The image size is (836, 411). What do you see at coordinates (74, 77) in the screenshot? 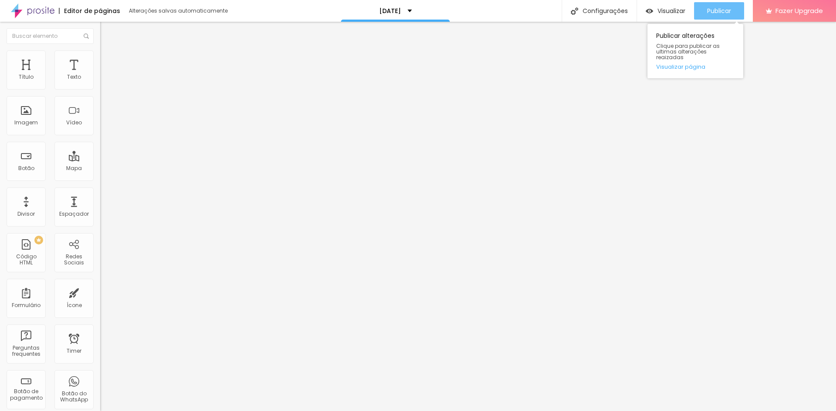
I see `div: Texto` at bounding box center [74, 77].